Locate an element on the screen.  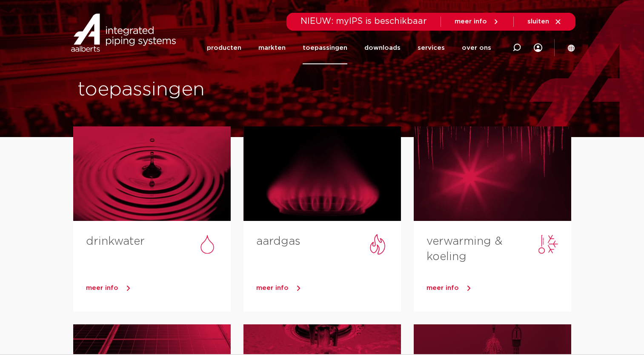
a: markten is located at coordinates (272, 48).